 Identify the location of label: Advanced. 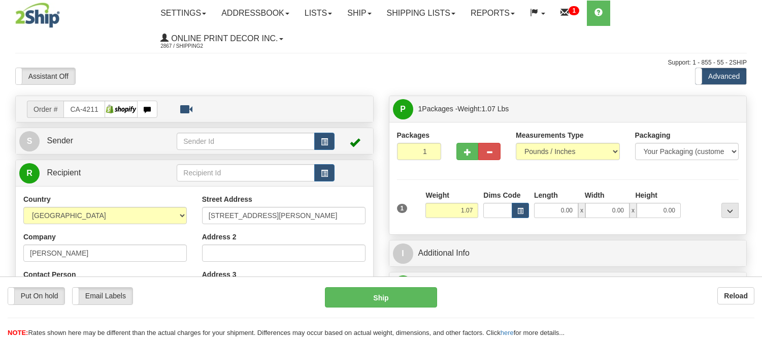
(721, 76).